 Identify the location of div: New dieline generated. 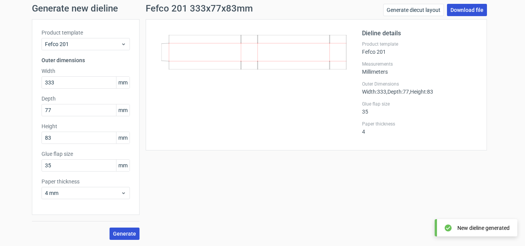
(484, 228).